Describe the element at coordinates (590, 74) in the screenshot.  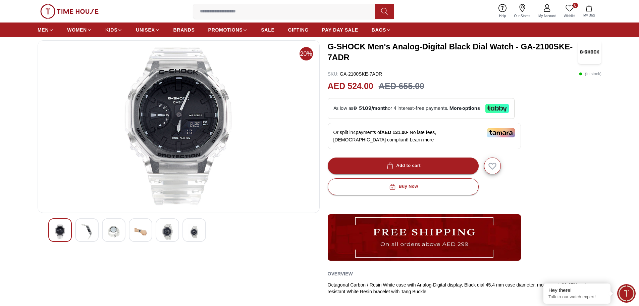
I see `p: ( In stock )` at that location.